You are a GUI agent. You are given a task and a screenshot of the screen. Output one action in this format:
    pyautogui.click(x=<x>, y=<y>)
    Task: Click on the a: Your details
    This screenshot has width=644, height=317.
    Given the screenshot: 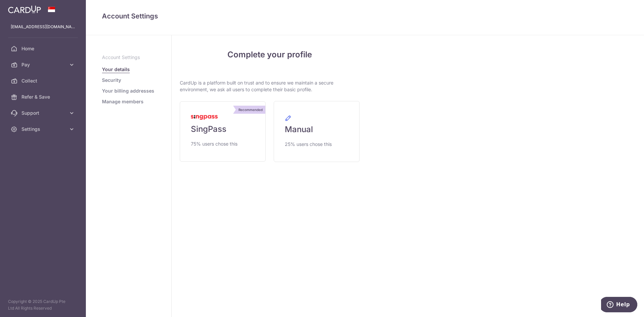 What is the action you would take?
    pyautogui.click(x=116, y=69)
    